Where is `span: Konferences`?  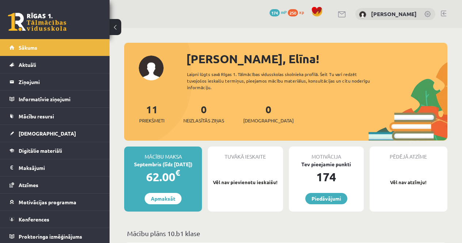 span: Konferences is located at coordinates (34, 219).